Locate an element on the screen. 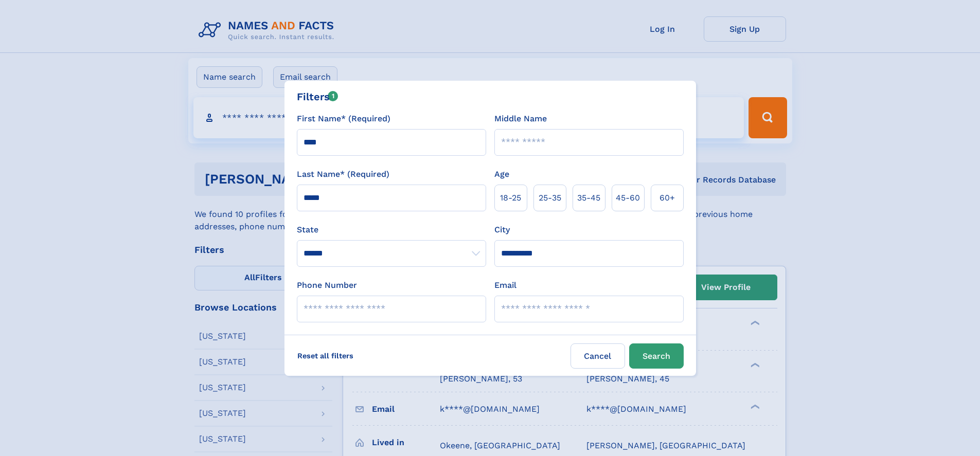 Image resolution: width=980 pixels, height=456 pixels. label: Email is located at coordinates (505, 285).